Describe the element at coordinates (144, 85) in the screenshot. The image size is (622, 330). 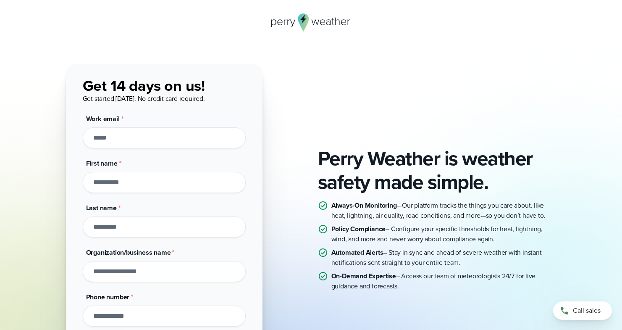
I see `span: Get 14 days on us!` at that location.